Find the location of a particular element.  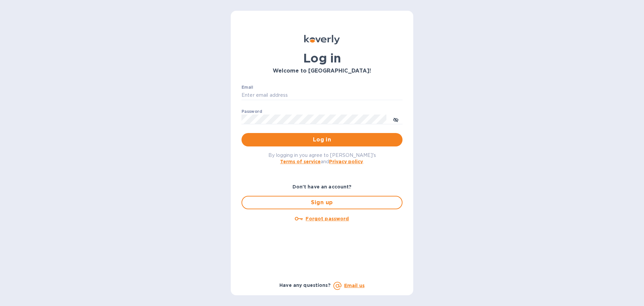

input: Enter email address is located at coordinates (322, 96).